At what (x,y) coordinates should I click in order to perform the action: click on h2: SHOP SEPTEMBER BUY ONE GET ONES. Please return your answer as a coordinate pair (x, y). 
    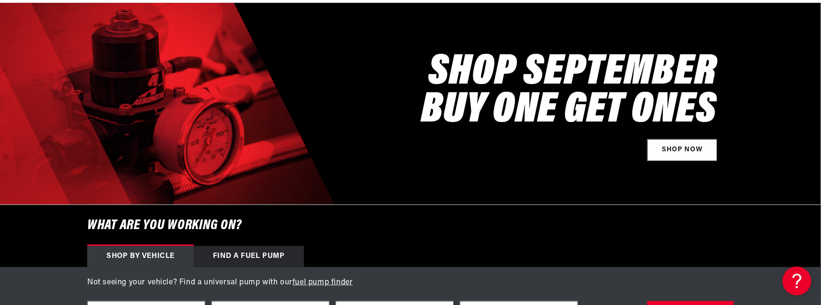
    Looking at the image, I should click on (569, 92).